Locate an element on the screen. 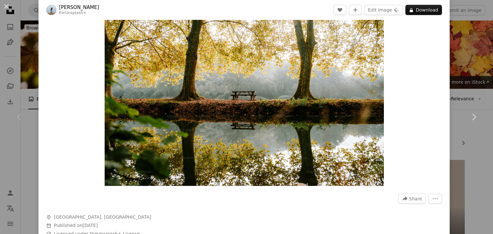 The height and width of the screenshot is (234, 493). button: Share this image is located at coordinates (412, 199).